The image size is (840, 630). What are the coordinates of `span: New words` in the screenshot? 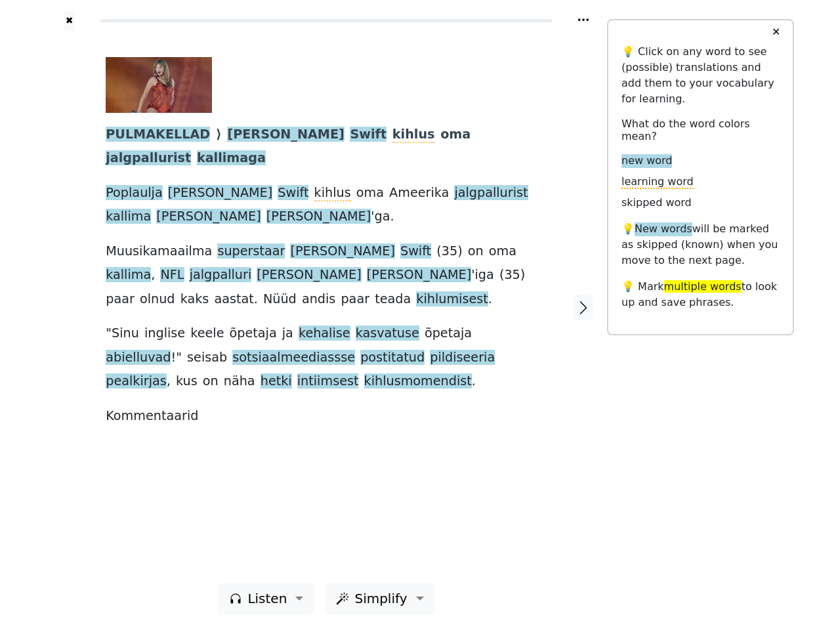 It's located at (663, 229).